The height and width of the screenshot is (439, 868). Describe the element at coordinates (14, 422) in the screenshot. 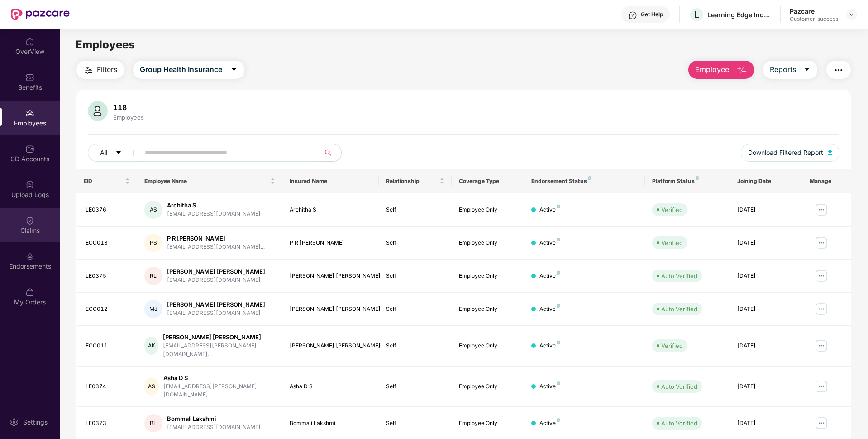

I see `img: svg+xml;base64,PHN2ZyBpZD0iU2V0dGluZy0yMHgyMCIgeG1sbnM9Imh0dHA6Ly93d3cudzMub3JnLzIwMDAvc3ZnIiB3aW...` at that location.